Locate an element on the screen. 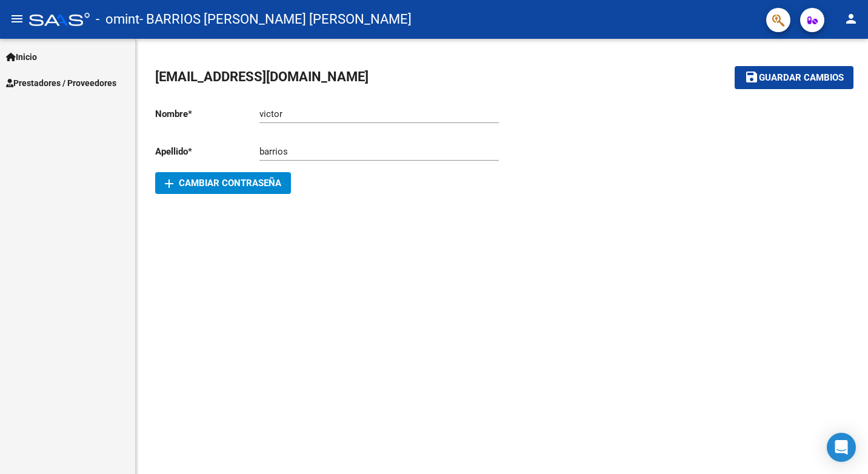  span: Cambiar Contraseña is located at coordinates (223, 183).